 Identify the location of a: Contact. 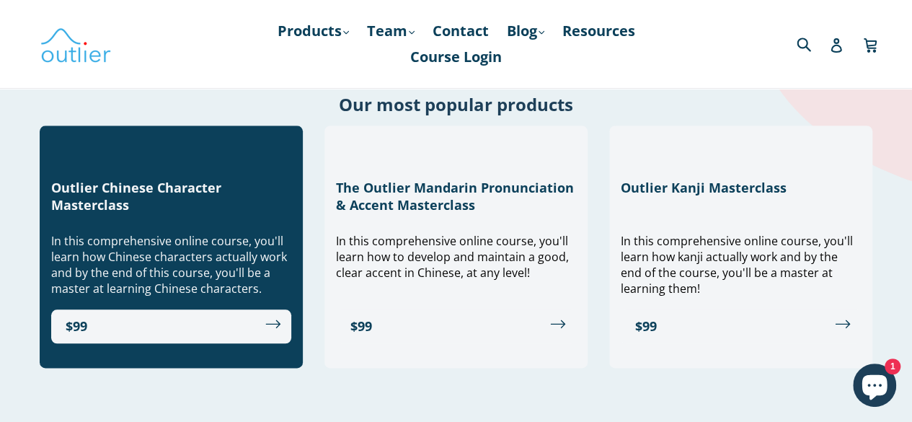
(461, 31).